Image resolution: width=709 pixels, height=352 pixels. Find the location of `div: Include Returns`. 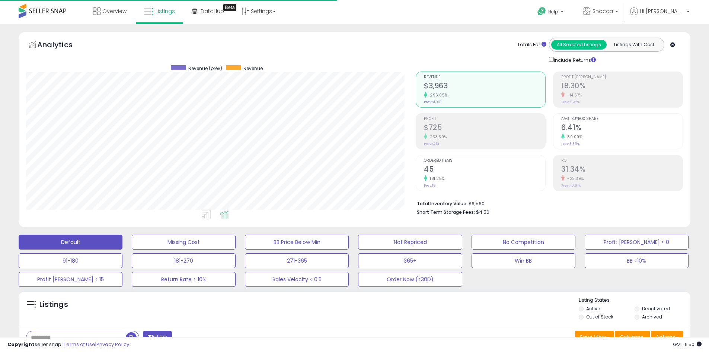

div: Include Returns is located at coordinates (574, 60).